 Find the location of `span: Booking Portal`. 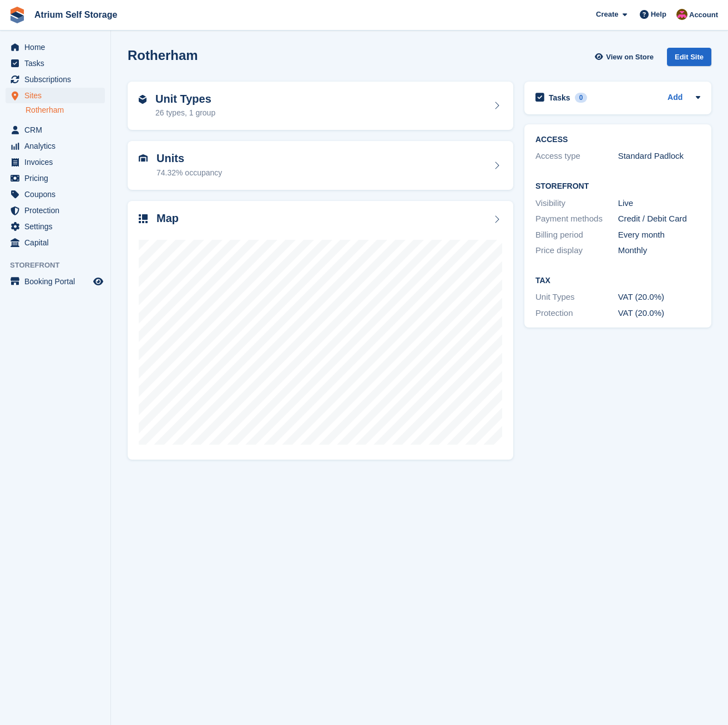

span: Booking Portal is located at coordinates (58, 282).